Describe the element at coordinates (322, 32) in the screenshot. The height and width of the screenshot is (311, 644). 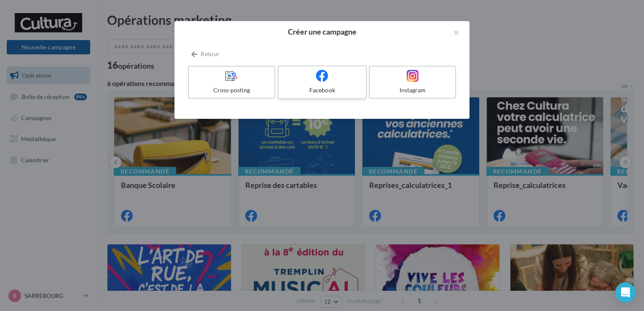
I see `h2: Créer une campagne` at that location.